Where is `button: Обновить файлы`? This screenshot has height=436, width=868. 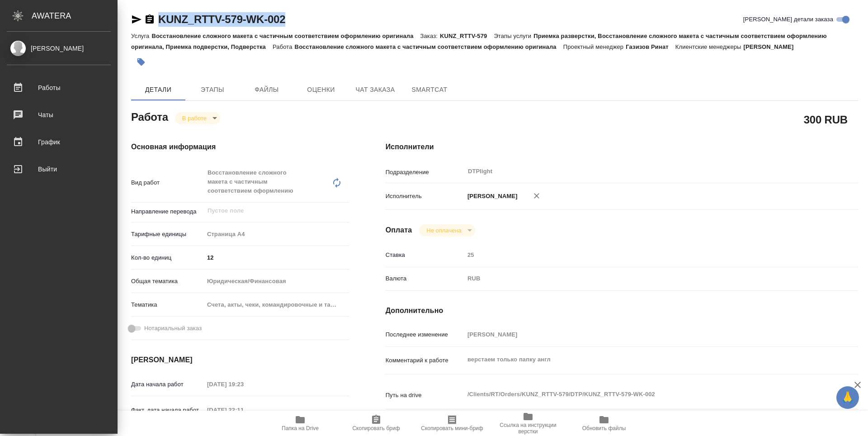
button: Обновить файлы is located at coordinates (604, 423).